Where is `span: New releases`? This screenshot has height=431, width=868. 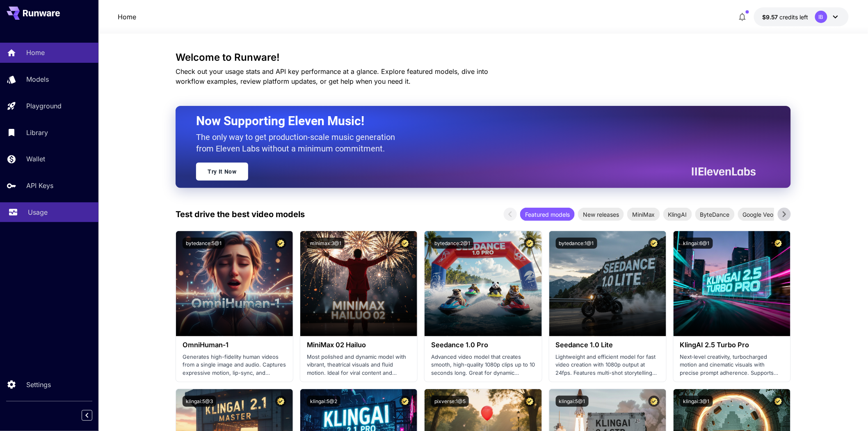
span: New releases is located at coordinates (601, 214).